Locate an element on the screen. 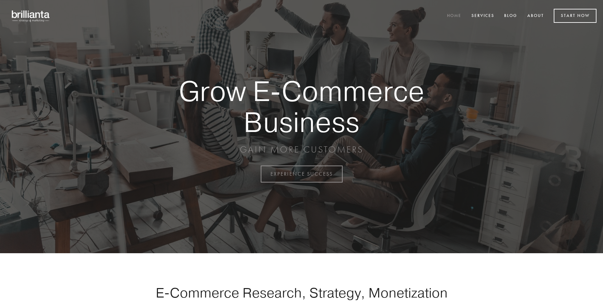 The width and height of the screenshot is (603, 306). strong: Grow E-Commerce Business is located at coordinates (301, 106).